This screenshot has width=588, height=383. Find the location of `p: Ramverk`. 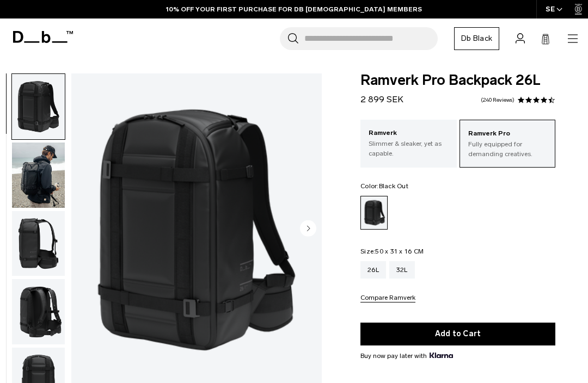

p: Ramverk is located at coordinates (408, 133).